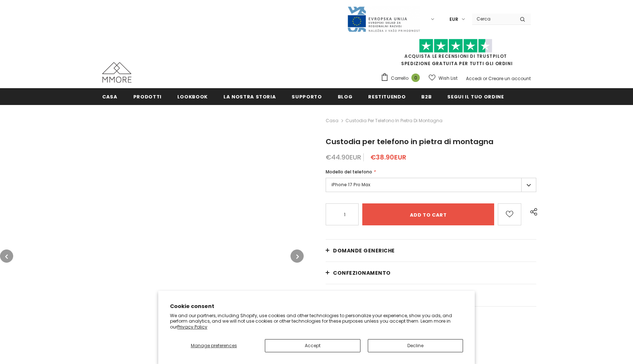 Image resolution: width=633 pixels, height=364 pixels. I want to click on img: Casi MMORE, so click(117, 72).